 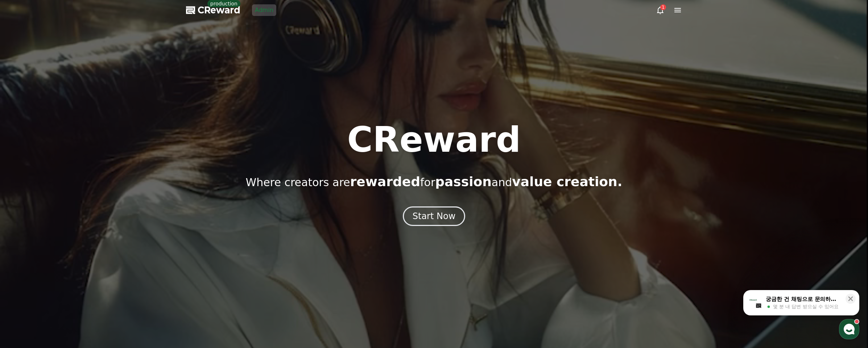 I want to click on h1: CReward, so click(x=434, y=140).